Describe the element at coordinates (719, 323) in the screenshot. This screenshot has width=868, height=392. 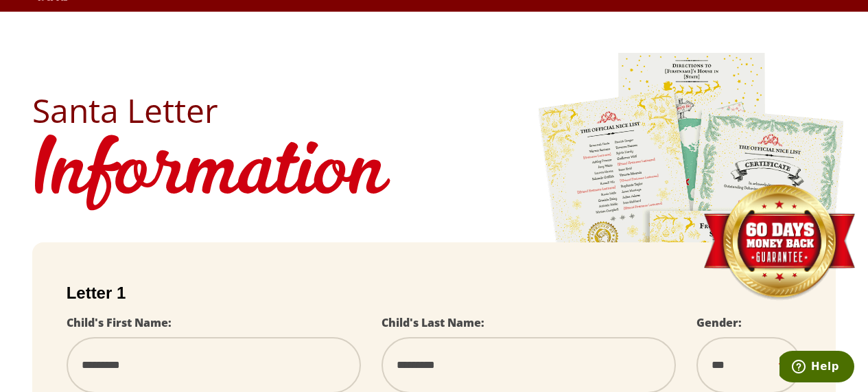
I see `label: Gender:` at that location.